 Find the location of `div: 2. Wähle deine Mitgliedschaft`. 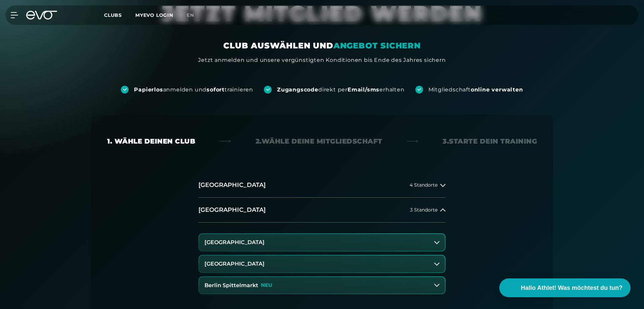

div: 2. Wähle deine Mitgliedschaft is located at coordinates (319, 141).